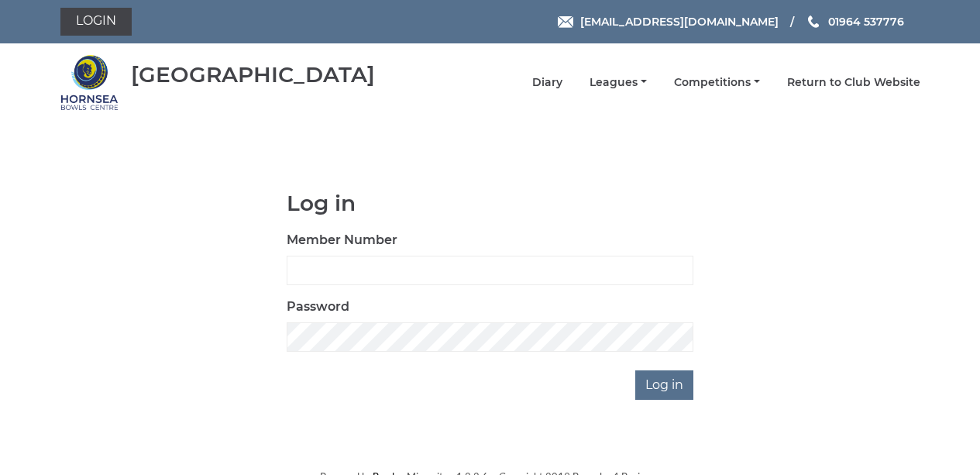  I want to click on a: Phone us 01964 537776, so click(855, 21).